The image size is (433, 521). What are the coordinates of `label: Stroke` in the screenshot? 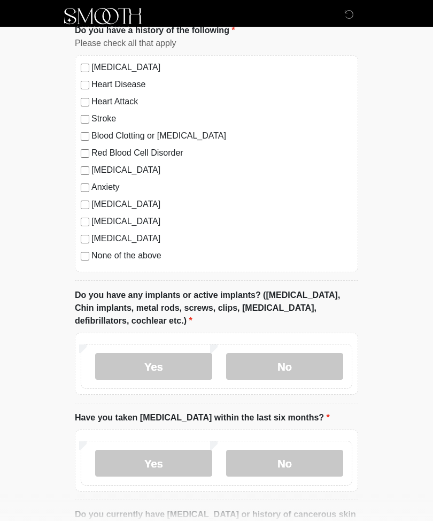 It's located at (222, 119).